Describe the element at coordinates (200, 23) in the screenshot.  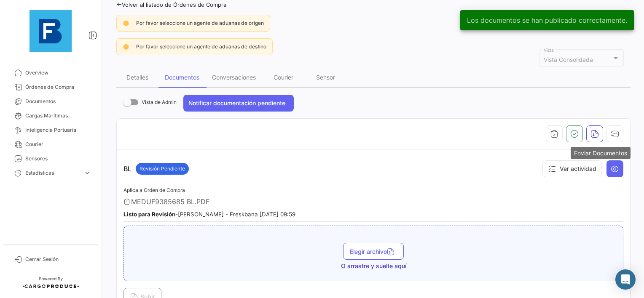
I see `span: Por favor seleccione un agente de aduanas de origen` at that location.